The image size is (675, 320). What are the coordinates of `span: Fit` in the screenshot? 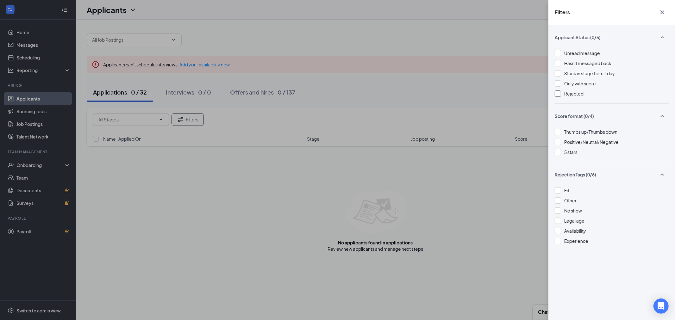 It's located at (566, 190).